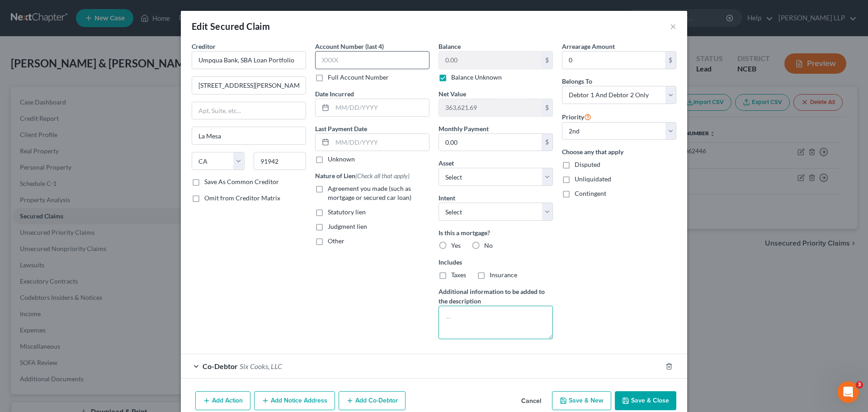  What do you see at coordinates (503, 274) in the screenshot?
I see `span: Insurance` at bounding box center [503, 274].